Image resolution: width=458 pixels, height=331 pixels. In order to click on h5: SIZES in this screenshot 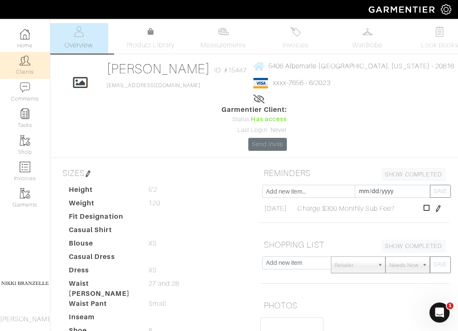, I will do `click(153, 173)`.